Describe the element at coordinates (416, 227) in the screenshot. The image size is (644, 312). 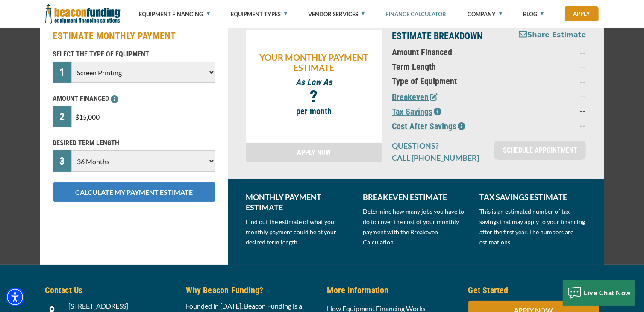
I see `p: Determine how many jobs you have to do to cover the cost of your monthly payment with the Breakev...` at that location.